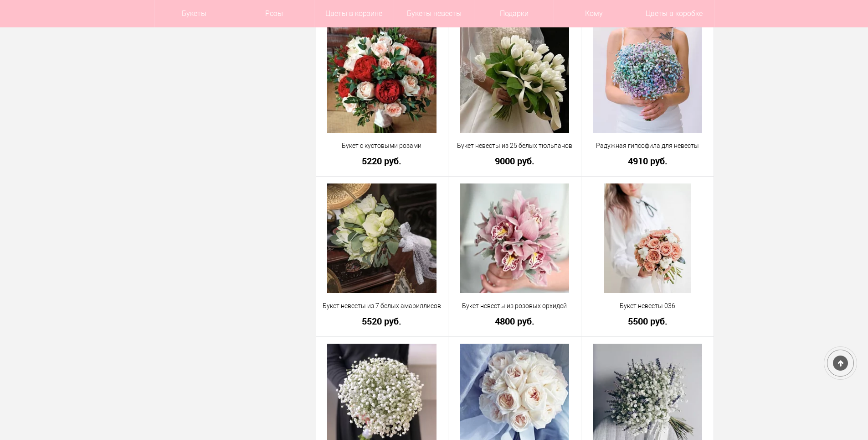  What do you see at coordinates (648, 146) in the screenshot?
I see `span: Радужная гипсофила для невесты` at bounding box center [648, 146].